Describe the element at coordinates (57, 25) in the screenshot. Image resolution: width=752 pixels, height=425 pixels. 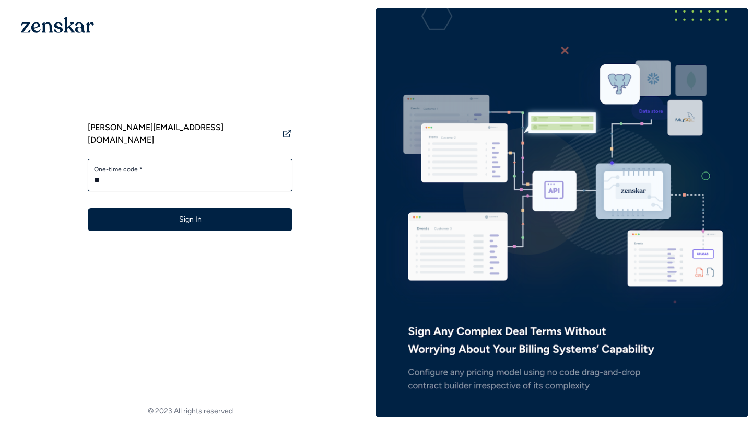
I see `img: 1OGAJ2xQqyY4LXKgY66KYq0eOWRCkrZdAb3gUhuVAqdWPZE9SRJmCz+oDMSn4zDLXe31Ii730ItAGKgCKgCCgCikA4Av8PJUP...` at that location.